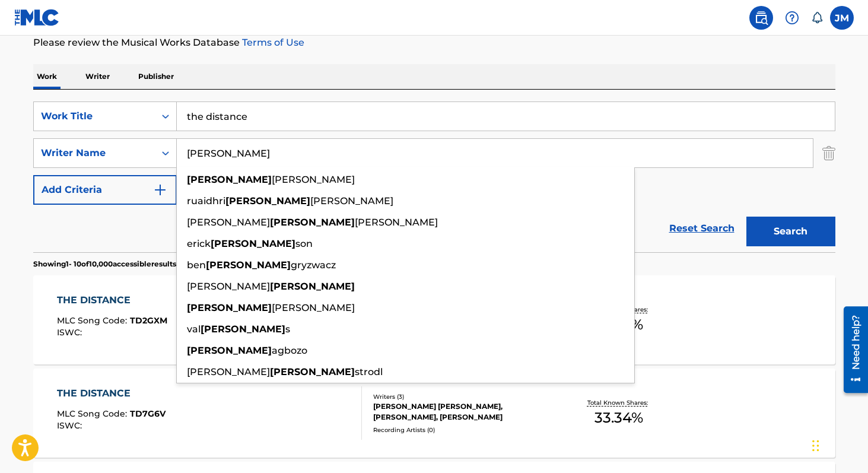  What do you see at coordinates (463, 430) in the screenshot?
I see `div: Recording Artists ( 0 )` at bounding box center [463, 430].